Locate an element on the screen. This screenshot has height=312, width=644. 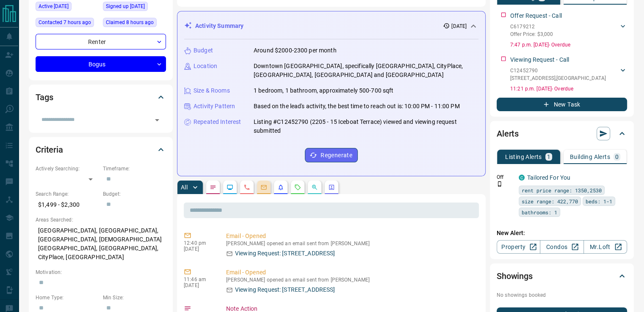
div: Alerts is located at coordinates (562, 134).